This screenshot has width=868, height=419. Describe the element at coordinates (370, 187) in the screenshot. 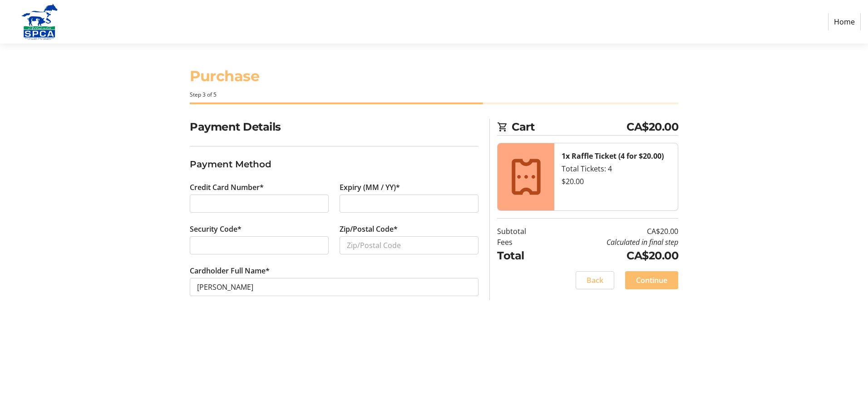

I see `label: Expiry (MM / YY)*` at that location.